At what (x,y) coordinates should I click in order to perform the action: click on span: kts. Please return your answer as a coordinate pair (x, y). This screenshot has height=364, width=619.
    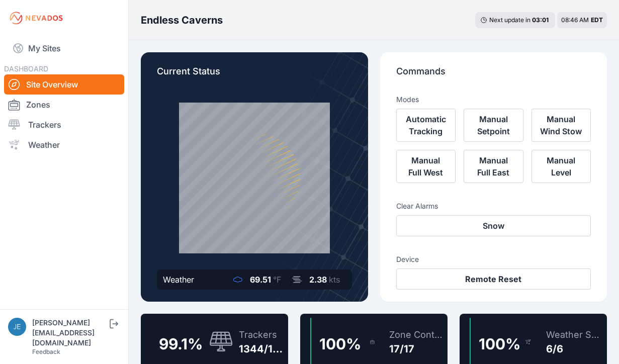
    Looking at the image, I should click on (335, 279).